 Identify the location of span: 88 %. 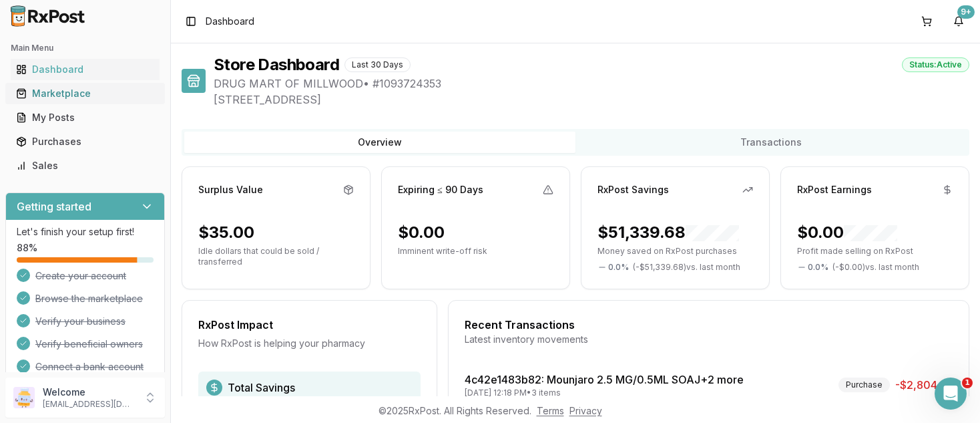
(27, 248).